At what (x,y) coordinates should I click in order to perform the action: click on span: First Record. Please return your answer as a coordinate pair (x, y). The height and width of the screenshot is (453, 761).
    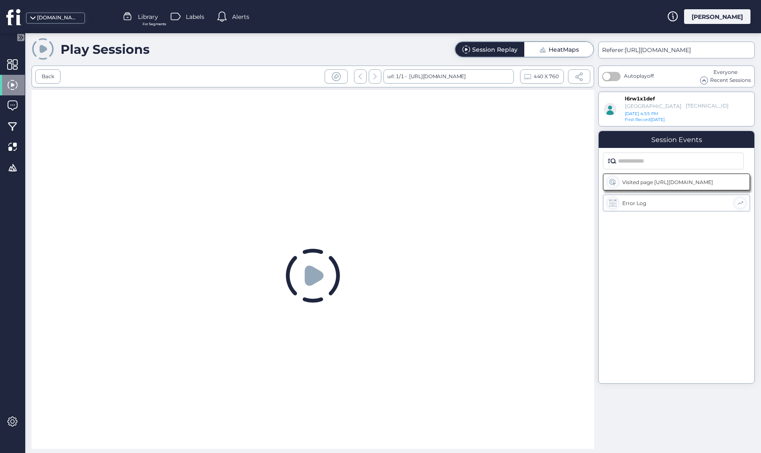
    Looking at the image, I should click on (637, 119).